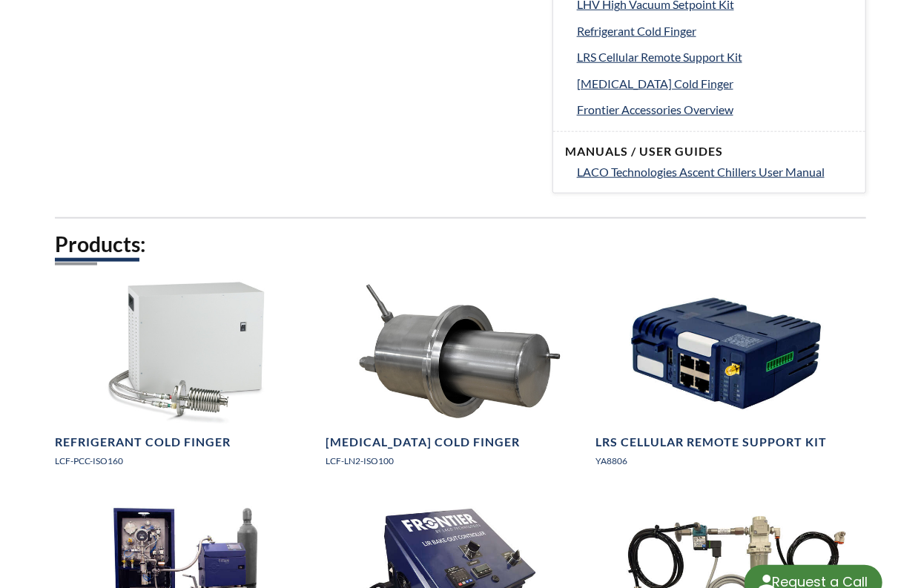 Image resolution: width=921 pixels, height=588 pixels. What do you see at coordinates (715, 110) in the screenshot?
I see `a: Frontier Accessories Overview` at bounding box center [715, 110].